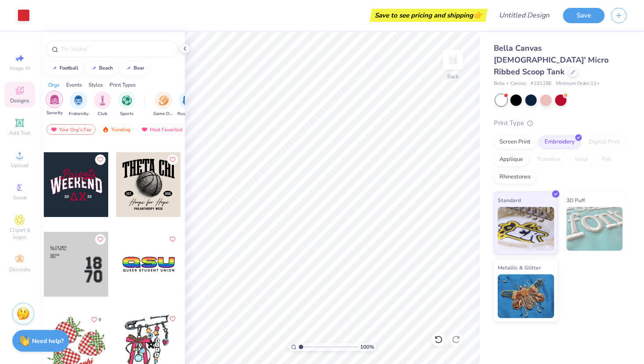  I want to click on div: filter for Fraternity, so click(79, 104).